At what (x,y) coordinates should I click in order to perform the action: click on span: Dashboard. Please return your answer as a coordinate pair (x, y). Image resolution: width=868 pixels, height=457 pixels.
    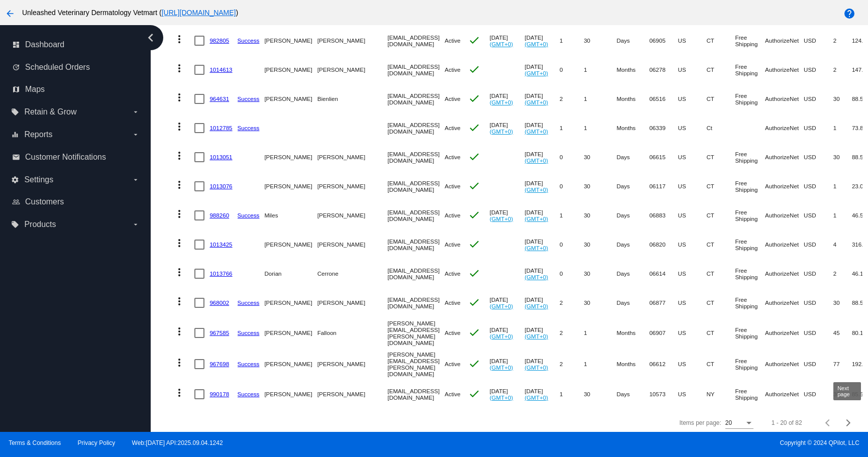
    Looking at the image, I should click on (44, 44).